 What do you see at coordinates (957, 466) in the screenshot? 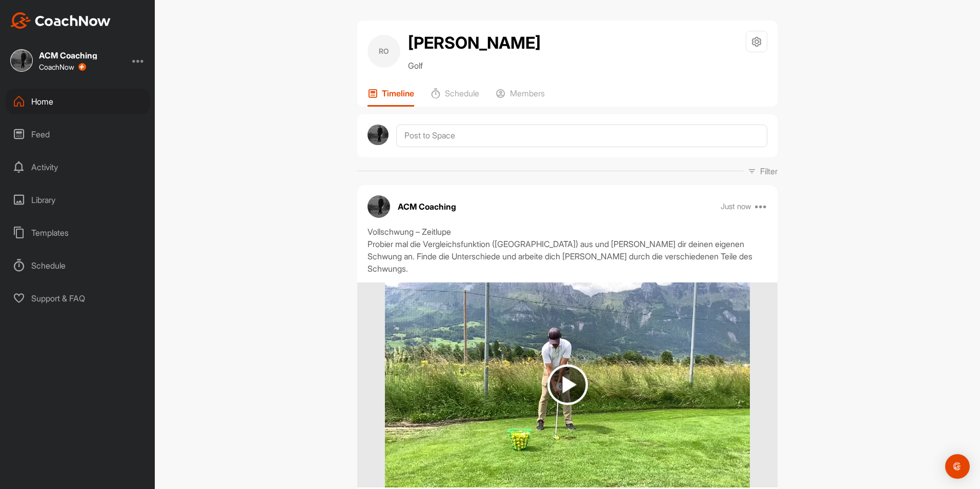
I see `div: Open Intercom Messenger` at bounding box center [957, 466].